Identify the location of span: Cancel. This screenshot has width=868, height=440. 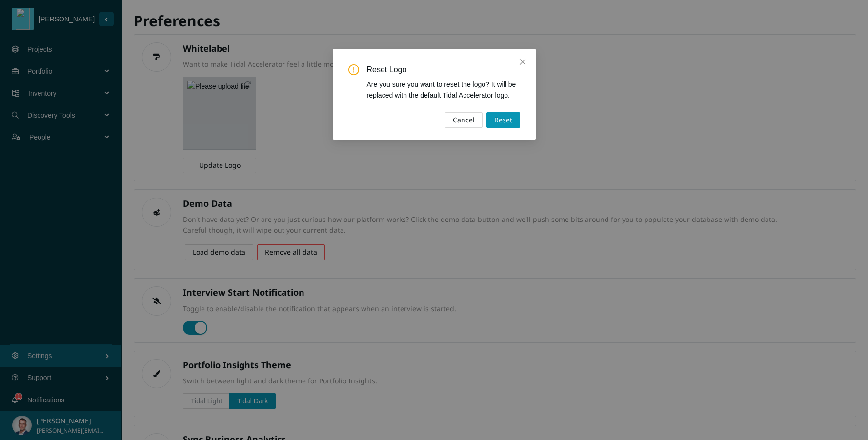
(464, 120).